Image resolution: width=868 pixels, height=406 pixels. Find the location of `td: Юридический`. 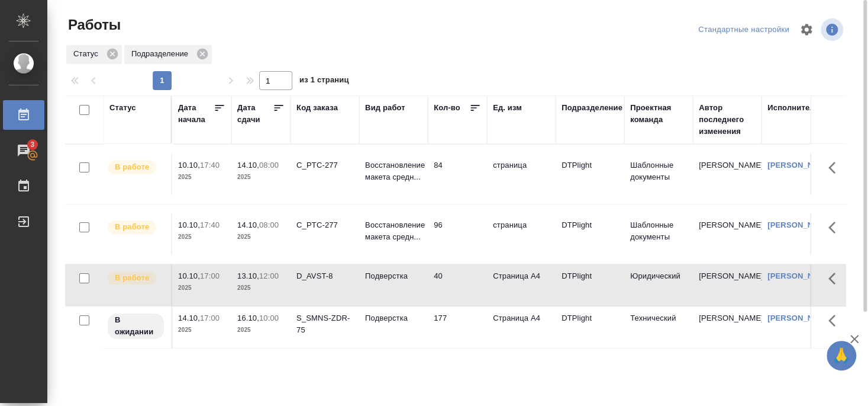

td: Юридический is located at coordinates (659, 285).